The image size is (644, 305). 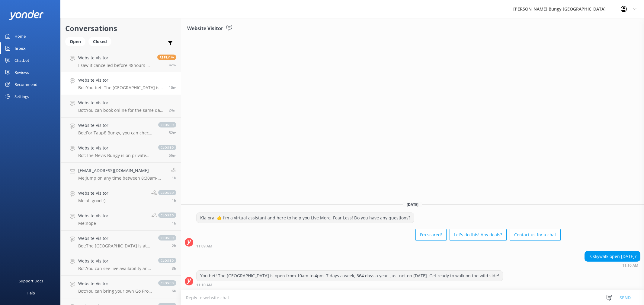 What do you see at coordinates (120, 61) in the screenshot?
I see `a: Website VisitorI saw it cancelled before 48hours we can get a full refund!Replynow` at bounding box center [120, 61].